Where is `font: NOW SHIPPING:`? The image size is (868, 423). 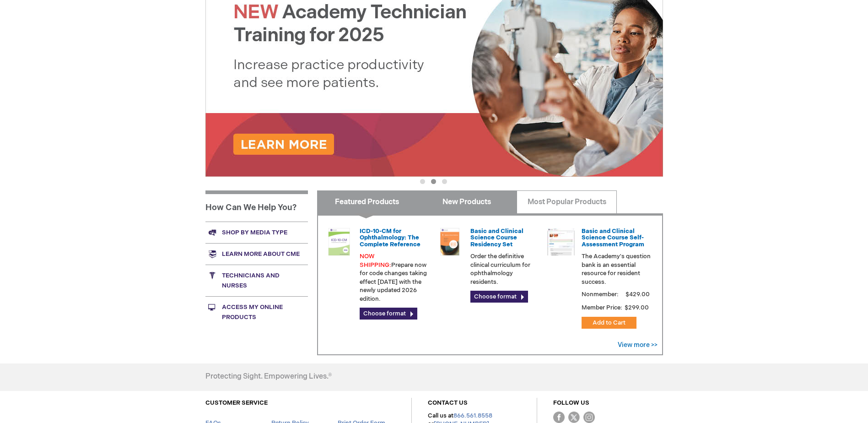
font: NOW SHIPPING: is located at coordinates (376, 260).